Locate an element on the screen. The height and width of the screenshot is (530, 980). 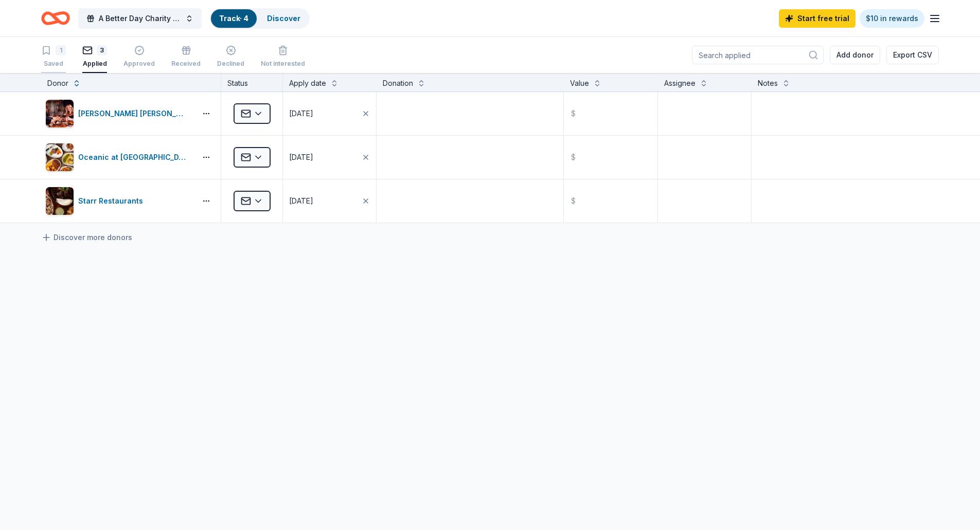
a: Home is located at coordinates (56, 18).